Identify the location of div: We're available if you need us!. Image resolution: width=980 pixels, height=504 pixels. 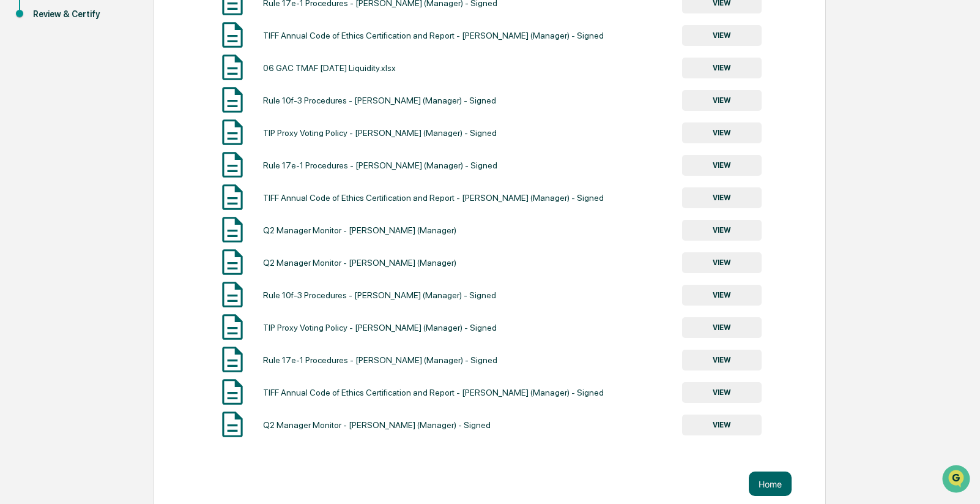
(98, 111).